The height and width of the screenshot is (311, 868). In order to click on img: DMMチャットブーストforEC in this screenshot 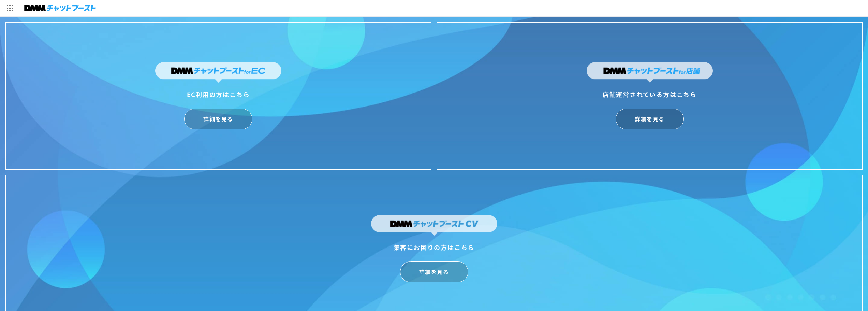, I will do `click(218, 73)`.